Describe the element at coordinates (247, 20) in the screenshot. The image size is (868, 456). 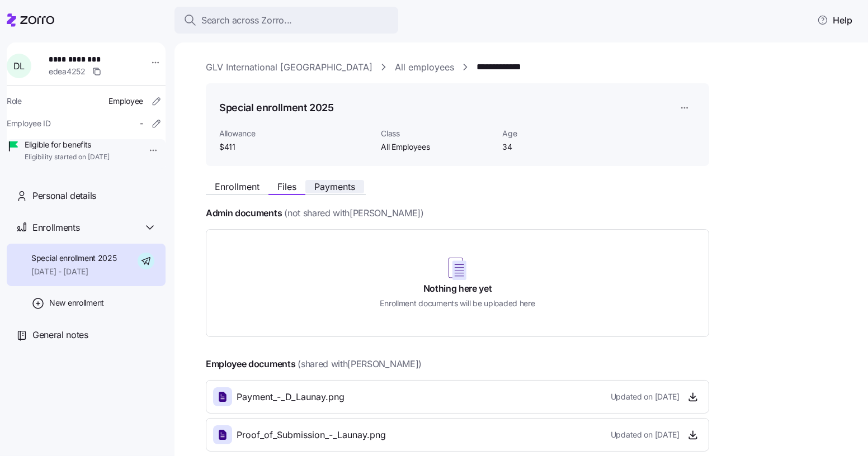
I see `span: Search across Zorro...` at that location.